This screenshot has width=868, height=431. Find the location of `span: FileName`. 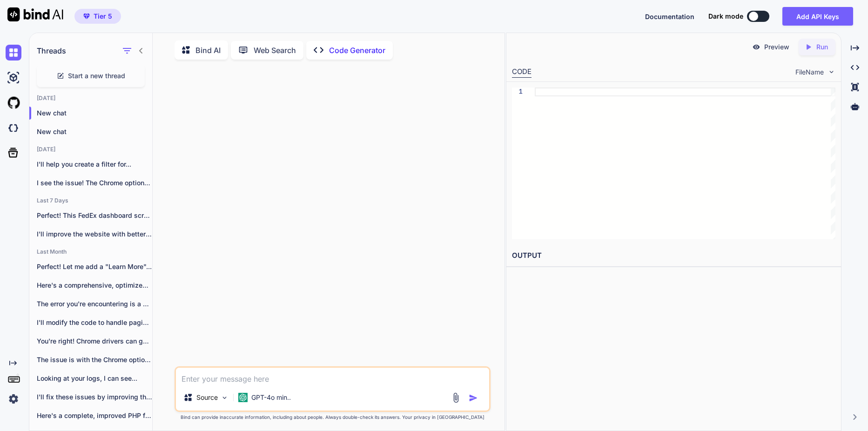

span: FileName is located at coordinates (809, 72).